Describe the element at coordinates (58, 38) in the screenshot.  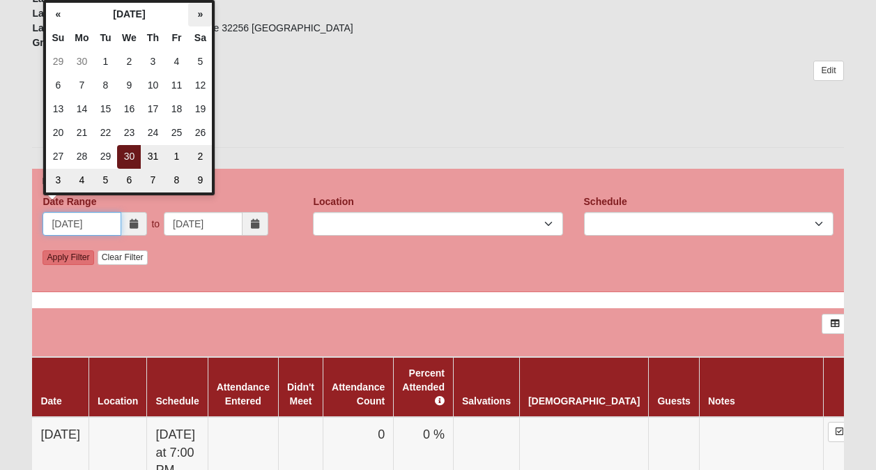
I see `th: Su` at that location.